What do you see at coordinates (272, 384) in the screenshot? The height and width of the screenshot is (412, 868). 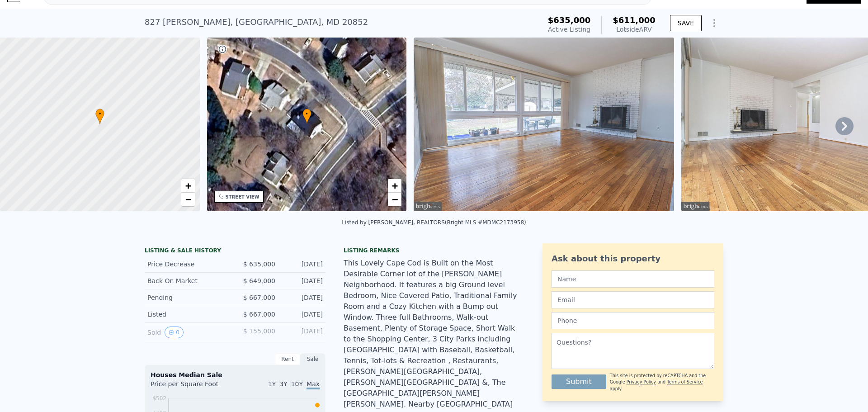 I see `span: 1Y` at bounding box center [272, 384].